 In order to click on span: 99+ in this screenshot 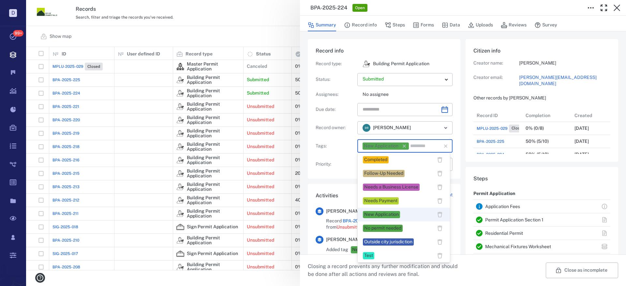, I will do `click(18, 33)`.